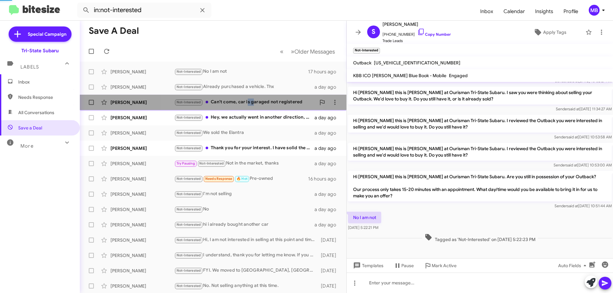 The image size is (613, 293). What do you see at coordinates (434, 34) in the screenshot?
I see `a: Copy Number` at bounding box center [434, 34].